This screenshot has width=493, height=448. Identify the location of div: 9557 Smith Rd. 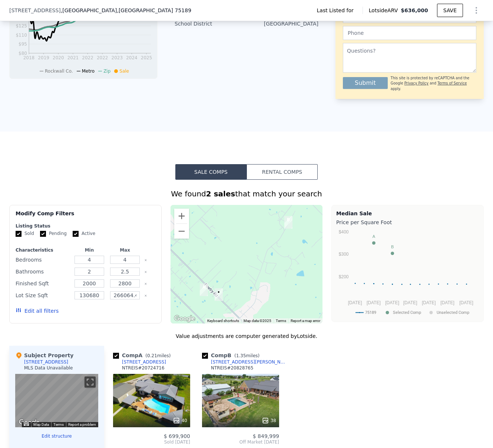
(288, 222).